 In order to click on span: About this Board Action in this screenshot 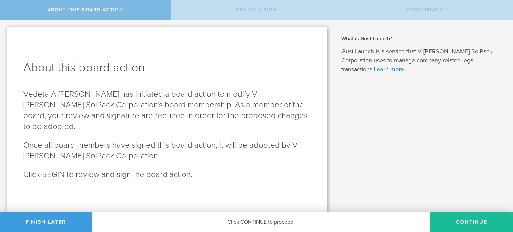, I will do `click(85, 10)`.